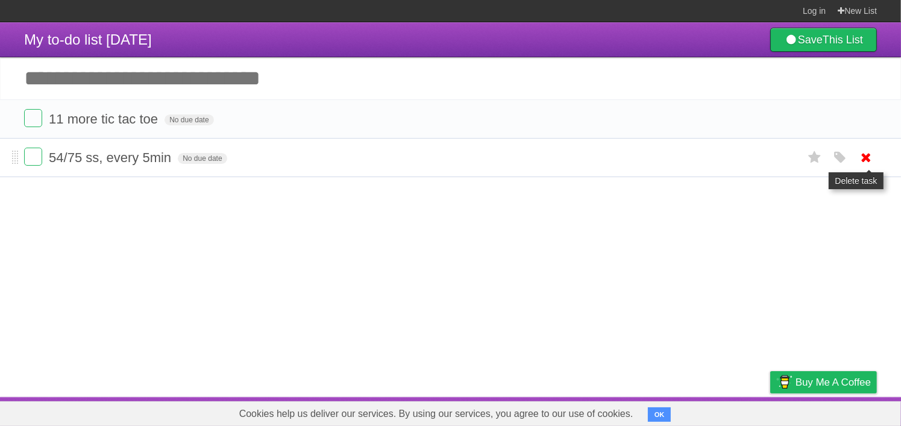 This screenshot has width=901, height=426. What do you see at coordinates (436, 414) in the screenshot?
I see `span: Cookies help us deliver our services. By using our services, you agree to our use of cookies.` at bounding box center [436, 414].